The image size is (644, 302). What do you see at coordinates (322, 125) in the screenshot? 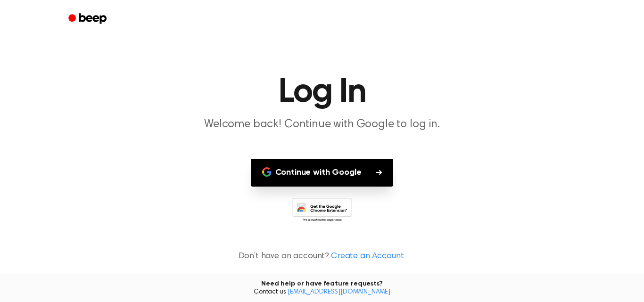
I see `p: Welcome back! Continue with Google to log in.` at bounding box center [322, 125].